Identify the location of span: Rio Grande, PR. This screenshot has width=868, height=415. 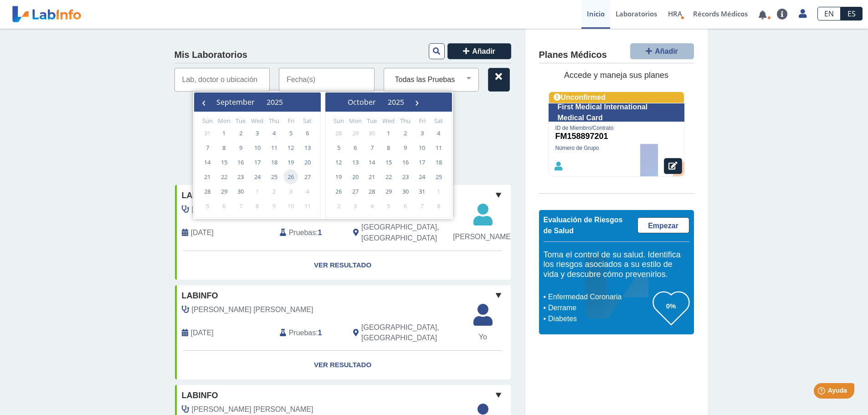
(412, 233).